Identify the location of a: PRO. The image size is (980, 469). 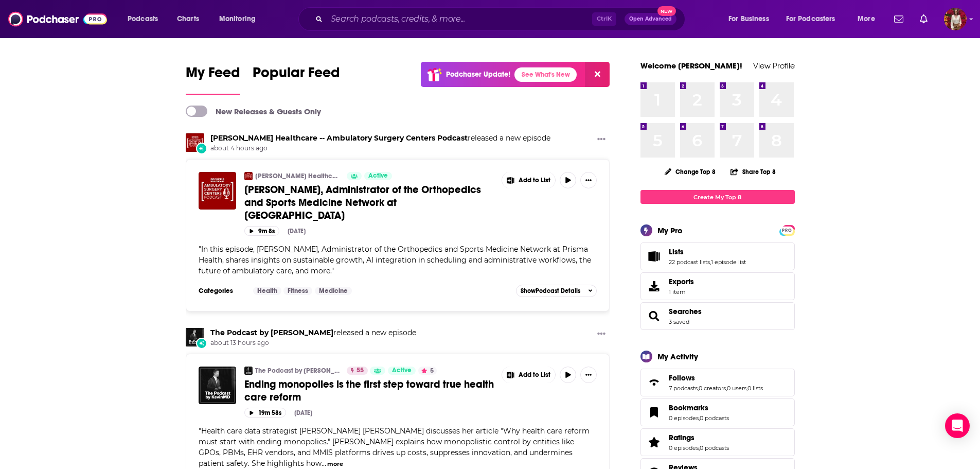
(787, 230).